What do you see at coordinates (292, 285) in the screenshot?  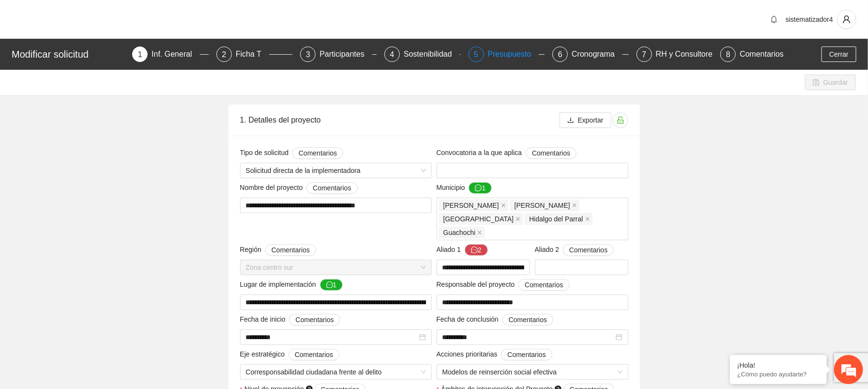 I see `span: Lugar de implementación` at bounding box center [292, 285].